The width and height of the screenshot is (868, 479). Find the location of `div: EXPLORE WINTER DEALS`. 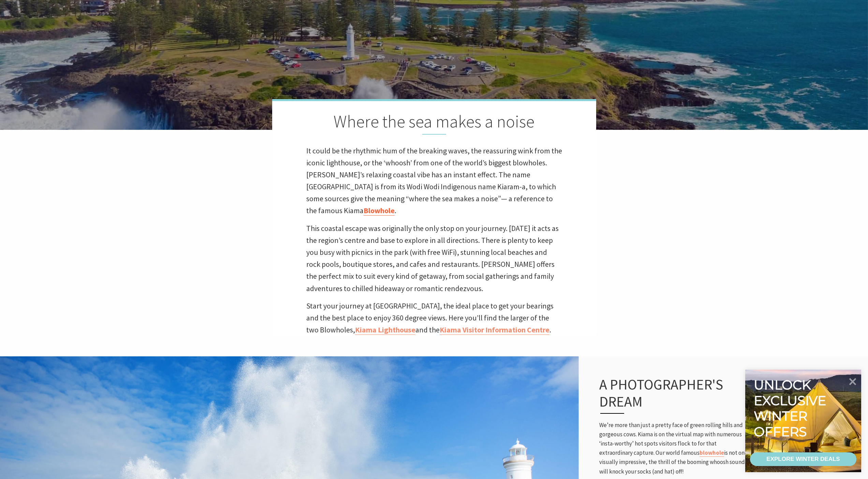

div: EXPLORE WINTER DEALS is located at coordinates (803, 459).